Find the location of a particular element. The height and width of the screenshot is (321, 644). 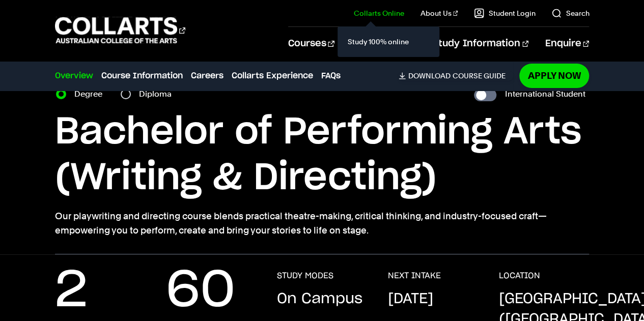

a: Collarts Online is located at coordinates (379, 14).